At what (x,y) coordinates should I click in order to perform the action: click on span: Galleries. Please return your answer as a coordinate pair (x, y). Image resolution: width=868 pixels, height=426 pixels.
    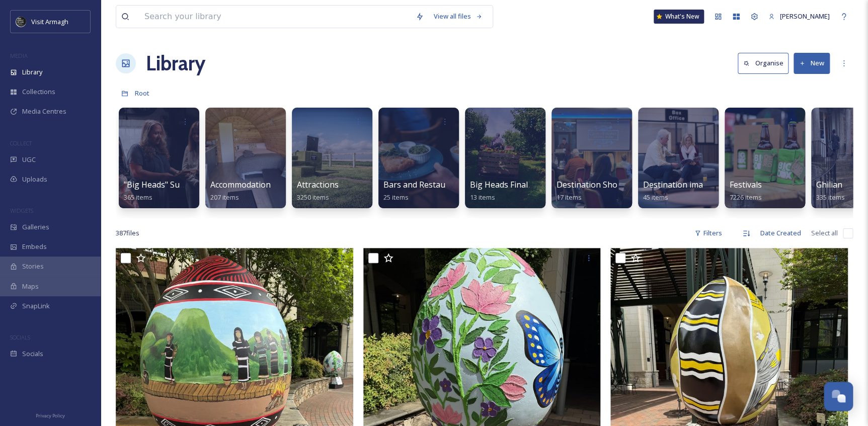
    Looking at the image, I should click on (36, 226).